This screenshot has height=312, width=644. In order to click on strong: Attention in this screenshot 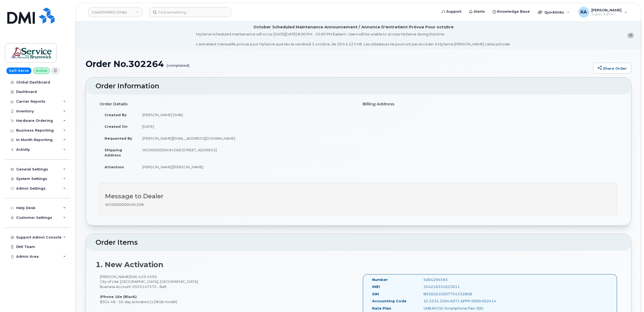, I will do `click(114, 167)`.